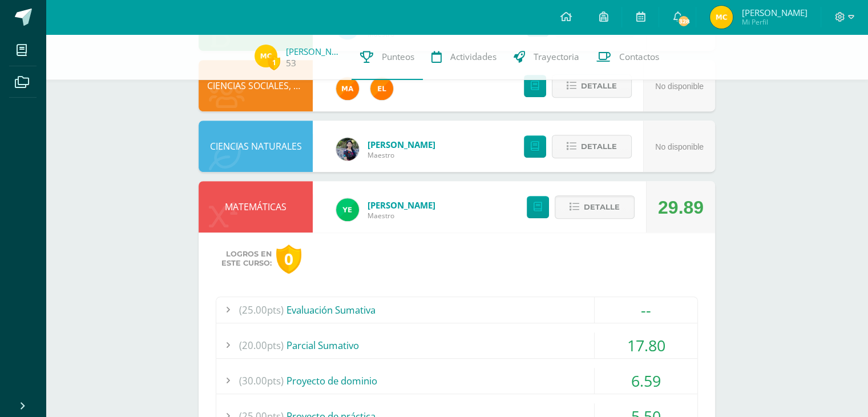 The height and width of the screenshot is (417, 868). Describe the element at coordinates (456, 345) in the screenshot. I see `div: Parcial Sumativo` at that location.